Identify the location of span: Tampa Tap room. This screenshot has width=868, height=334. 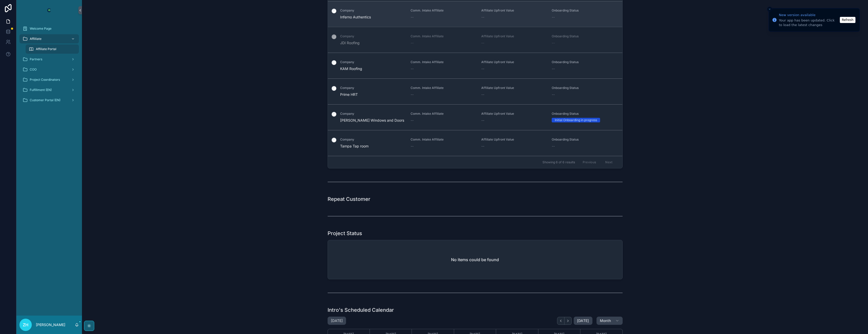
(372, 147).